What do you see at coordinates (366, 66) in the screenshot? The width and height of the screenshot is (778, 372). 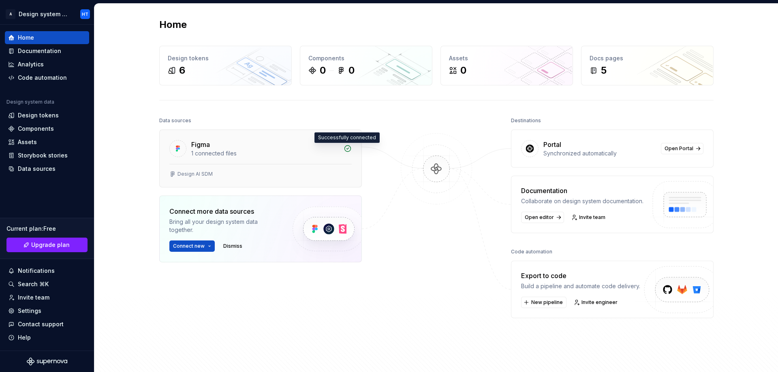 I see `a: Components00` at bounding box center [366, 66].